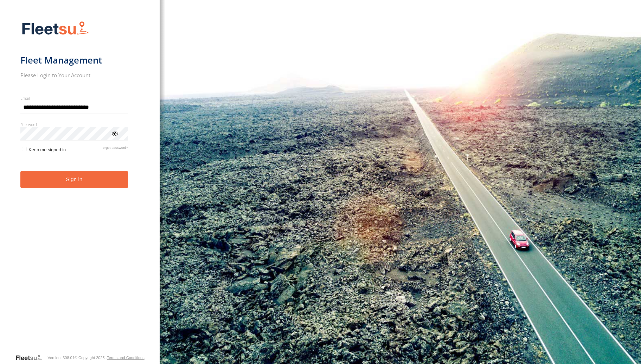  What do you see at coordinates (61, 358) in the screenshot?
I see `div: Version: 308.01` at bounding box center [61, 358].